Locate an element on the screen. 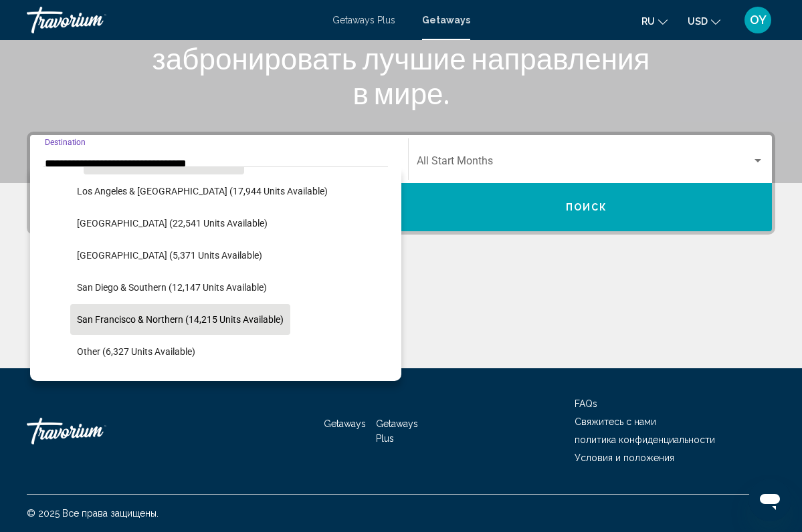 Image resolution: width=802 pixels, height=532 pixels. span: FAQs is located at coordinates (586, 404).